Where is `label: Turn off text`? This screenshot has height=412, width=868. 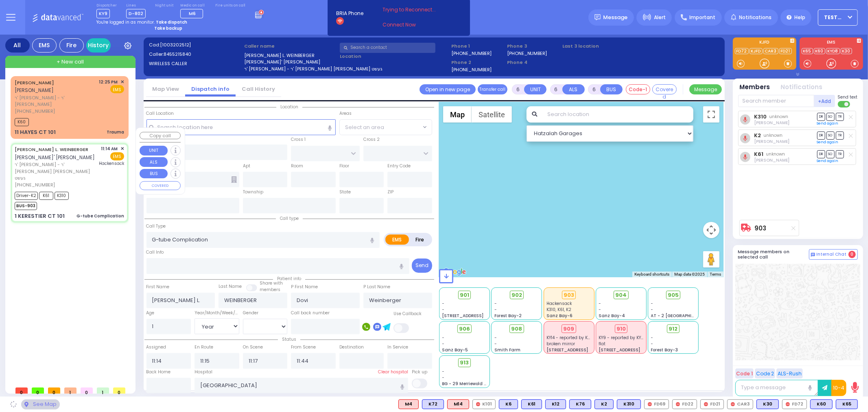
label: Turn off text is located at coordinates (845, 104).